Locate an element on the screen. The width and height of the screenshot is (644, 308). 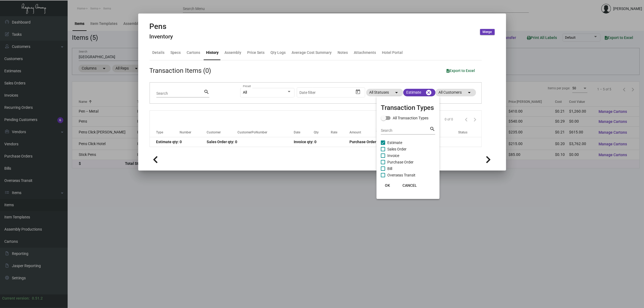
span: Purchase Order is located at coordinates (401, 162).